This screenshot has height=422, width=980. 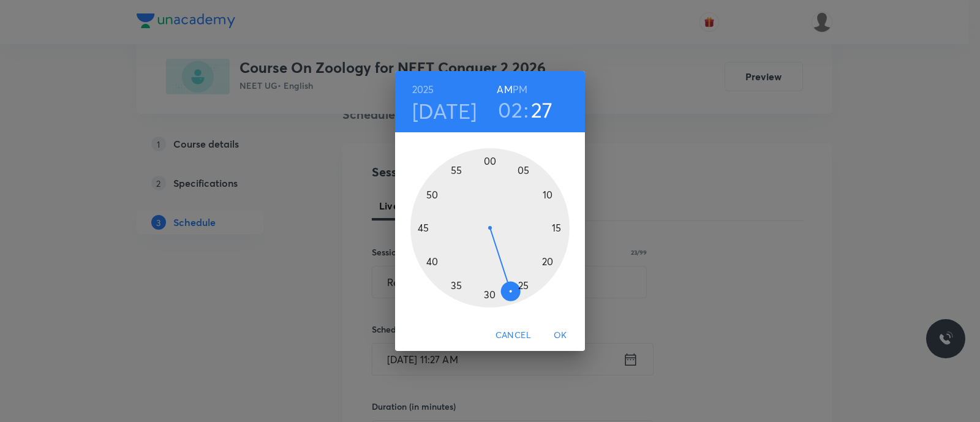 What do you see at coordinates (504, 89) in the screenshot?
I see `button: AM` at bounding box center [504, 89].